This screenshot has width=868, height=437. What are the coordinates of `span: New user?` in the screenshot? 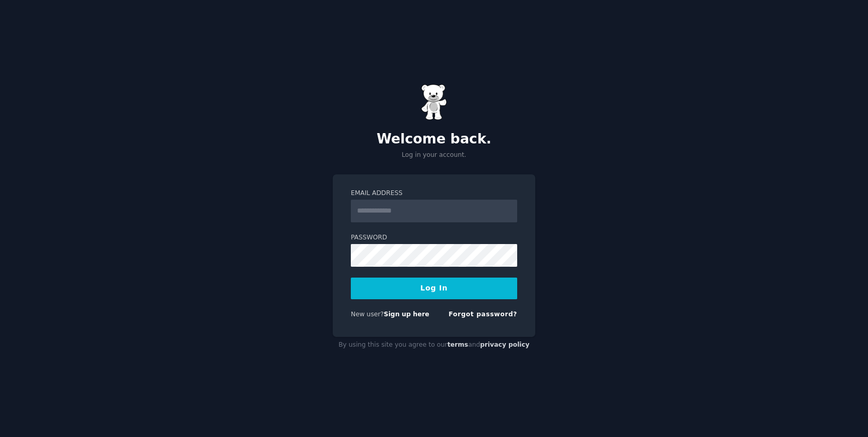 It's located at (367, 314).